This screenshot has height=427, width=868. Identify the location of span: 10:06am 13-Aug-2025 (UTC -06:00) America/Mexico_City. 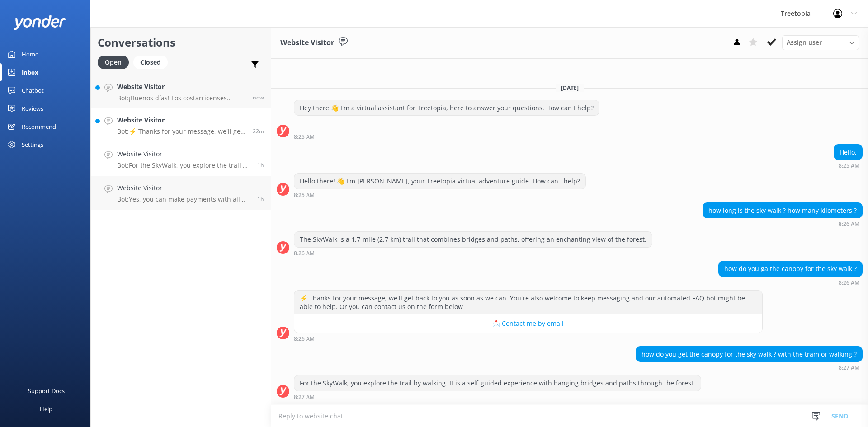
(258, 98).